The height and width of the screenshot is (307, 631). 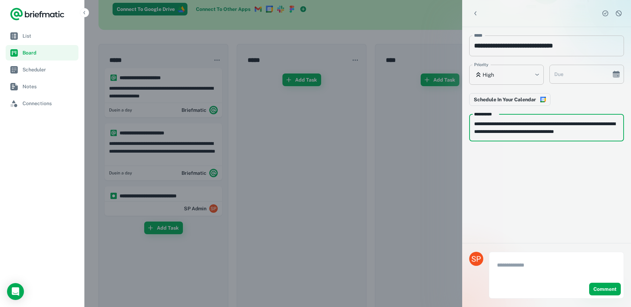 I want to click on img: SP Admin, so click(x=477, y=259).